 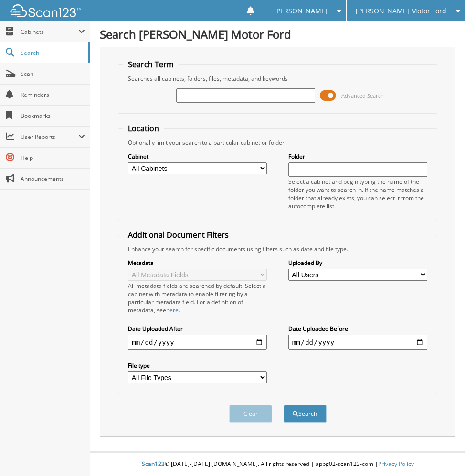 I want to click on span: Scan123, so click(x=153, y=463).